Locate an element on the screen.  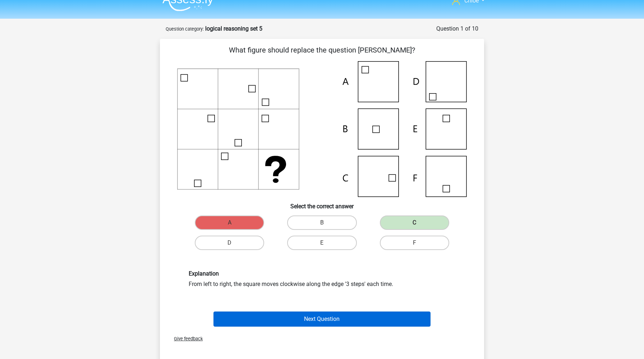
label: D is located at coordinates (229, 243).